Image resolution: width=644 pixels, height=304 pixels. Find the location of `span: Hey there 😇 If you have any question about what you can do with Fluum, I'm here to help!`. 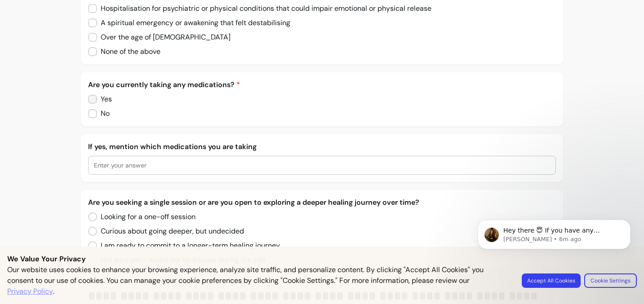

span: Hey there 😇 If you have any question about what you can do with Fluum, I'm here to help! is located at coordinates (90, 39).